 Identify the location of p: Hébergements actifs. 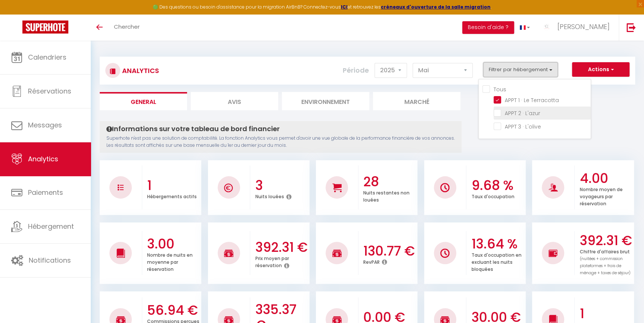
(172, 196).